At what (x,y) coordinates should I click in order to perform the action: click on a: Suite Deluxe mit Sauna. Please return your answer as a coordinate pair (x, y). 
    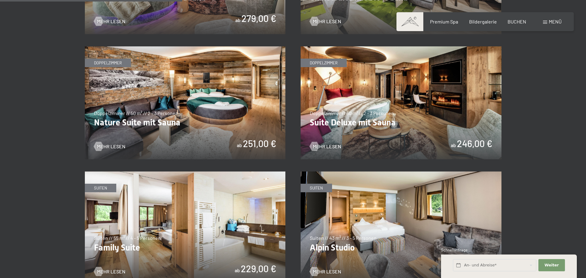
    Looking at the image, I should click on (401, 49).